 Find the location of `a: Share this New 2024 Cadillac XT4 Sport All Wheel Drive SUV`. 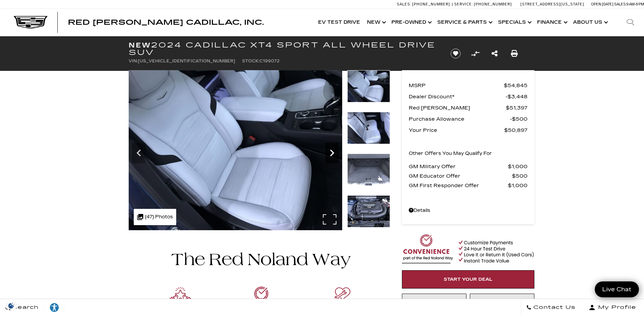

a: Share this New 2024 Cadillac XT4 Sport All Wheel Drive SUV is located at coordinates (494, 54).